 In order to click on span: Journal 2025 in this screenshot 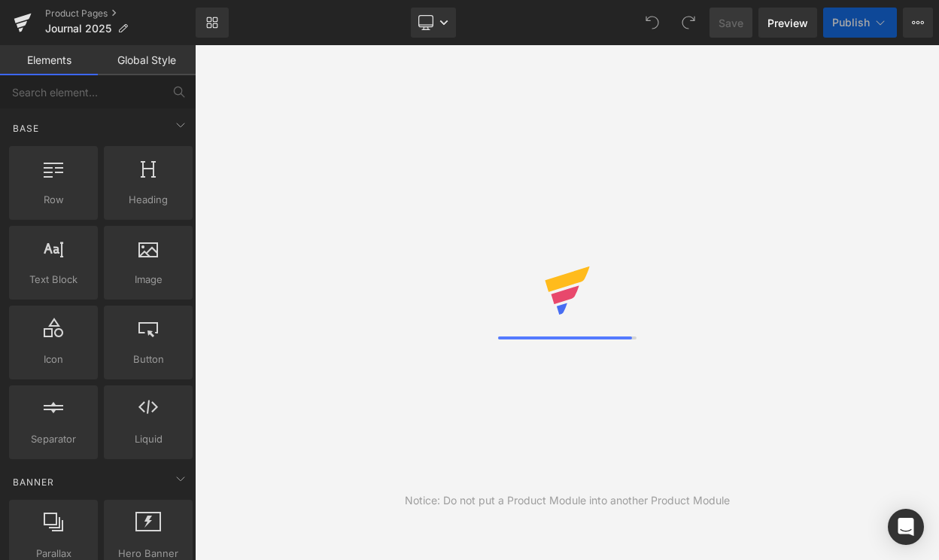, I will do `click(78, 29)`.